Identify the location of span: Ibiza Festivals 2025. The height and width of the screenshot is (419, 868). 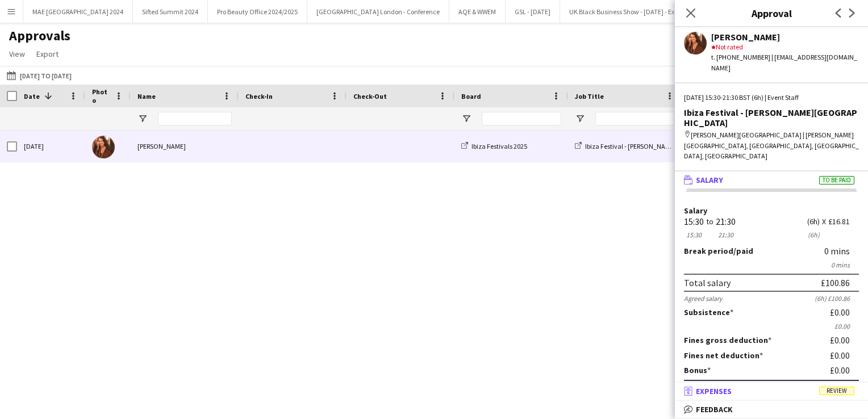
(499, 146).